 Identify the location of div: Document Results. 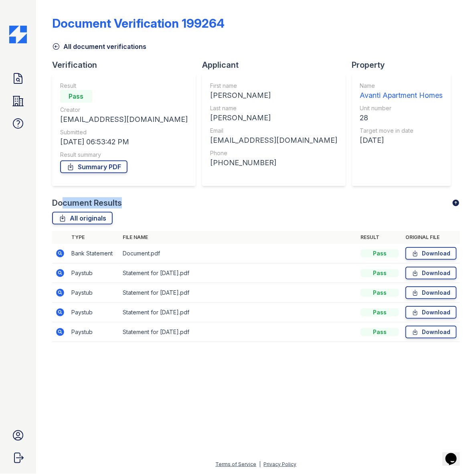
(87, 203).